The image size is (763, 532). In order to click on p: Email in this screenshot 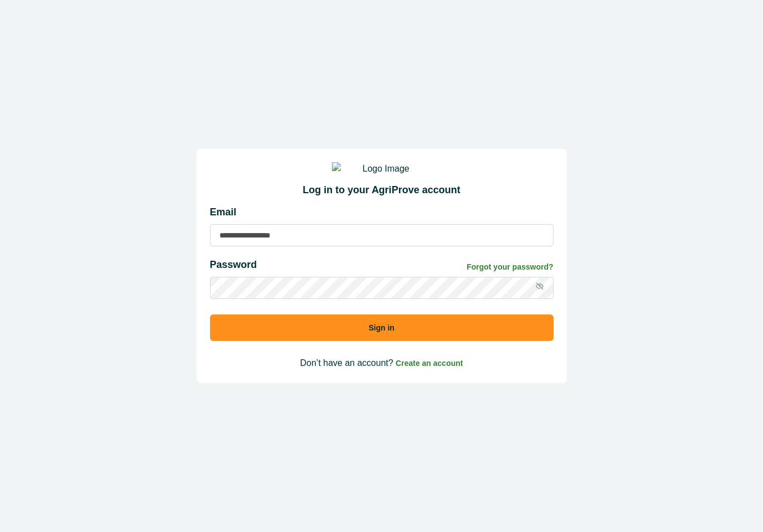, I will do `click(382, 212)`.